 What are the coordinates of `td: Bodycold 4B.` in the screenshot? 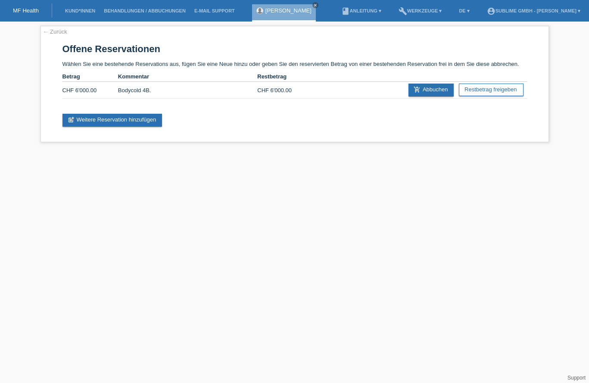 It's located at (187, 90).